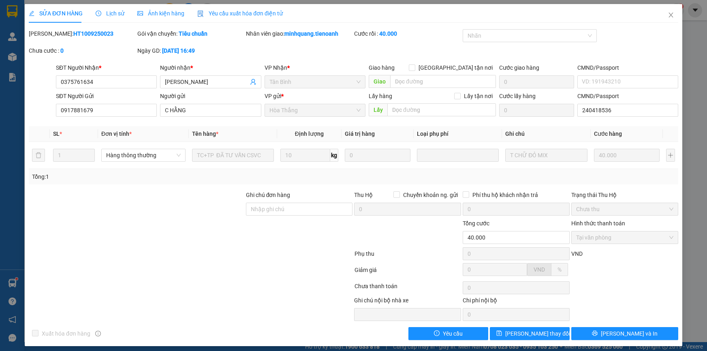 Image resolution: width=707 pixels, height=351 pixels. I want to click on span: Yêu cầu xuất hóa đơn điện tử, so click(240, 13).